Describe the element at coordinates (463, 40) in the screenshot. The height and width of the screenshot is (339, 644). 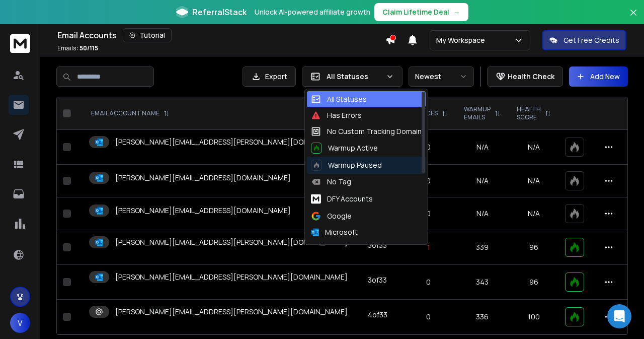
I see `p: My Workspace` at that location.